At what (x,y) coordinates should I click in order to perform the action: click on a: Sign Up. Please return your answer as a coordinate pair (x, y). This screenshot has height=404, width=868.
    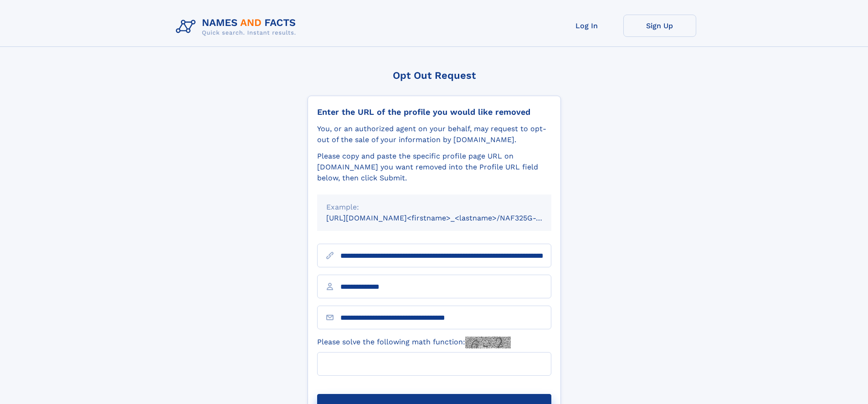
    Looking at the image, I should click on (660, 26).